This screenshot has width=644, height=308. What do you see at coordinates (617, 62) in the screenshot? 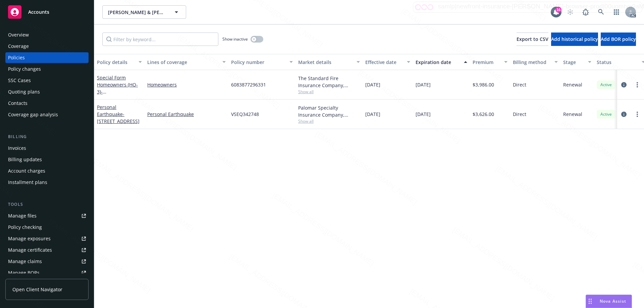
I see `div: Status` at bounding box center [617, 62].